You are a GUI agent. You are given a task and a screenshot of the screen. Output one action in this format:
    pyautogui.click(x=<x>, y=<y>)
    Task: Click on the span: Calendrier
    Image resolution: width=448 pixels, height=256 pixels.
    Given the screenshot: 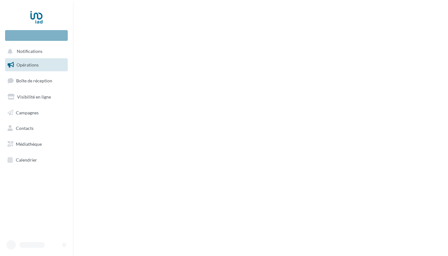 What is the action you would take?
    pyautogui.click(x=26, y=160)
    